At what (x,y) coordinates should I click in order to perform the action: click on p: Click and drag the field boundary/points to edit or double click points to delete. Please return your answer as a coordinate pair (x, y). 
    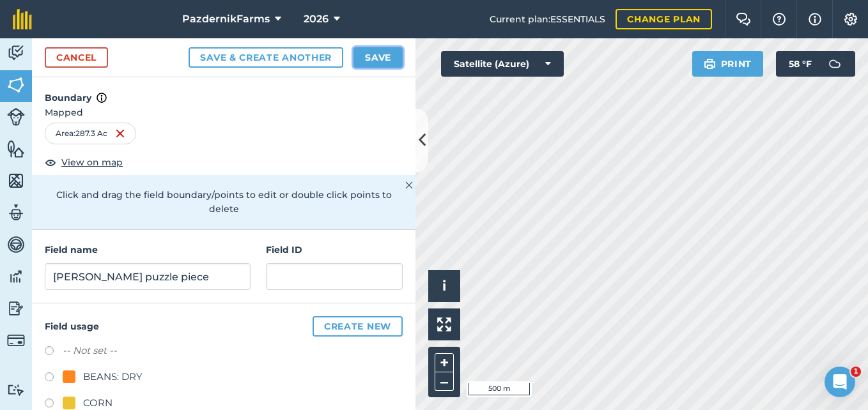
    Looking at the image, I should click on (224, 202).